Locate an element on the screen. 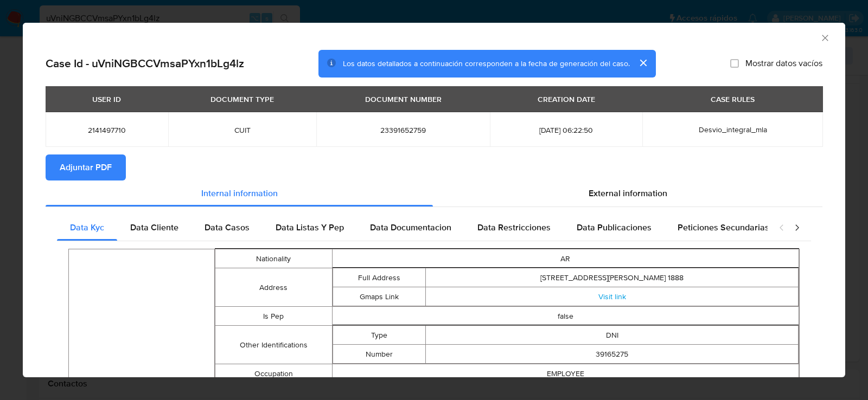 This screenshot has height=400, width=868. td: Gmaps Link is located at coordinates (379, 296).